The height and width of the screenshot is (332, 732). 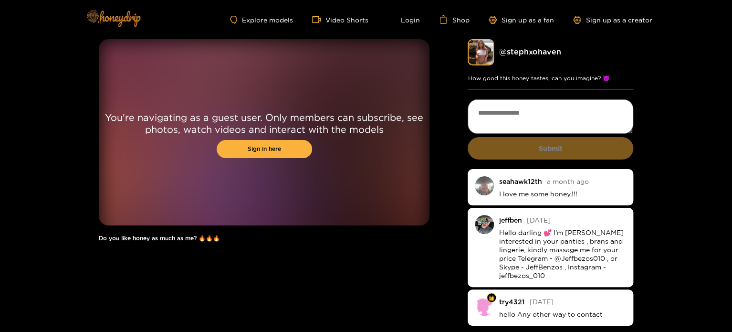 What do you see at coordinates (510, 220) in the screenshot?
I see `div: jeffben` at bounding box center [510, 220].